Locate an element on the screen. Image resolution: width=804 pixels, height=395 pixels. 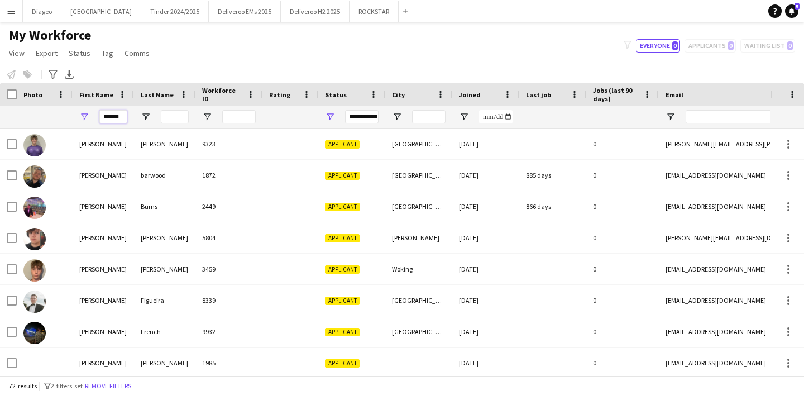
button: Diageo is located at coordinates (42, 11).